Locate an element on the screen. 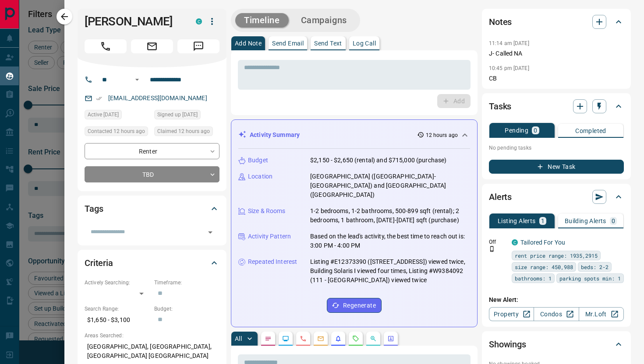  p: Timeframe: is located at coordinates (186, 283).